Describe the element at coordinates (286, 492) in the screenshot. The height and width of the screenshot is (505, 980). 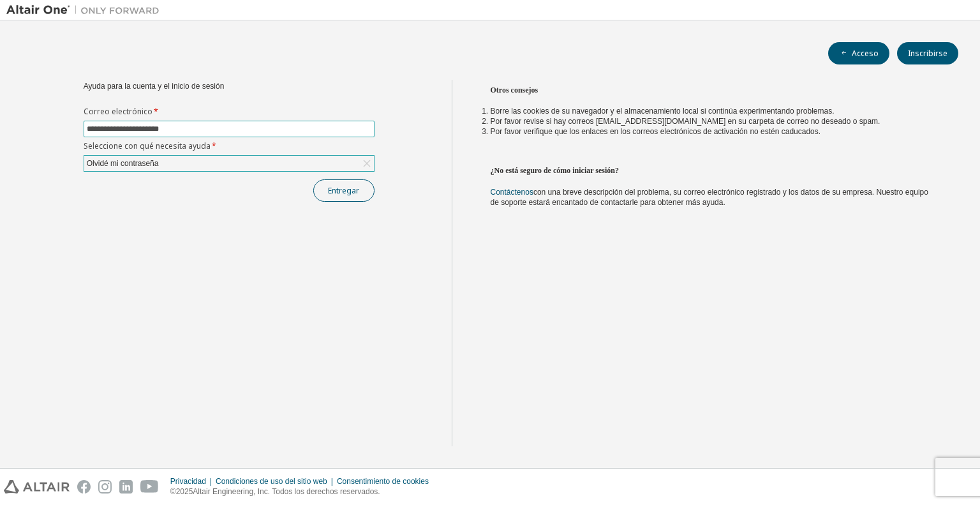
I see `font: Altair Engineering, Inc. Todos los derechos reservados.` at that location.